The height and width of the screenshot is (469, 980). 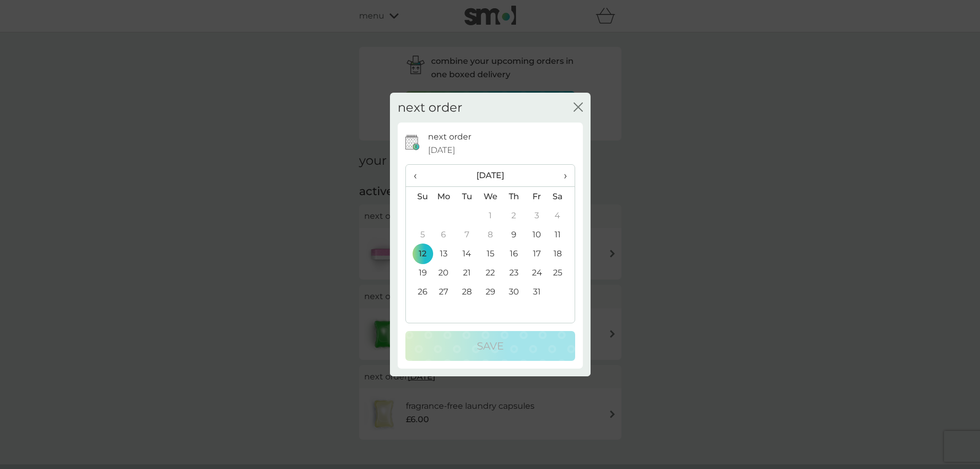 I want to click on td: 31, so click(x=537, y=292).